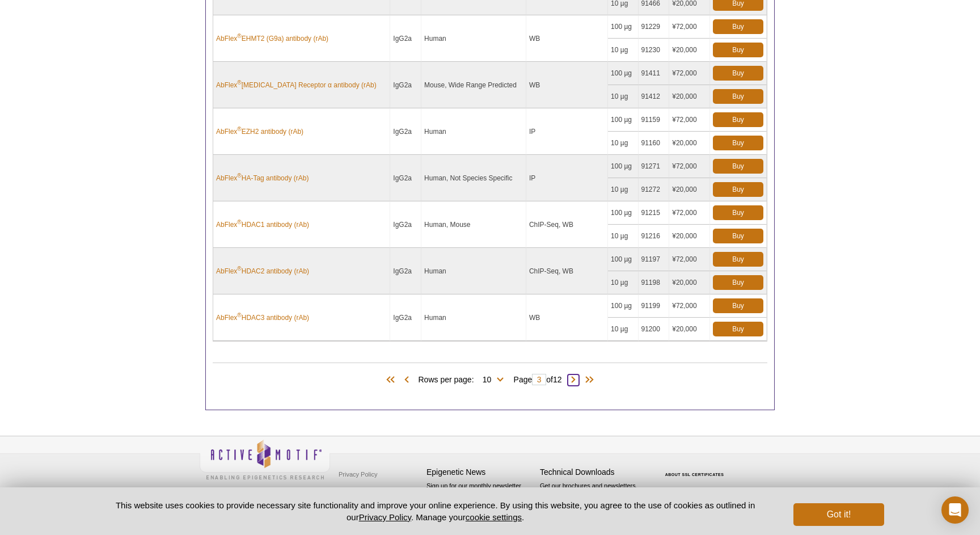 The height and width of the screenshot is (535, 980). What do you see at coordinates (567, 132) in the screenshot?
I see `td: IP` at bounding box center [567, 132].